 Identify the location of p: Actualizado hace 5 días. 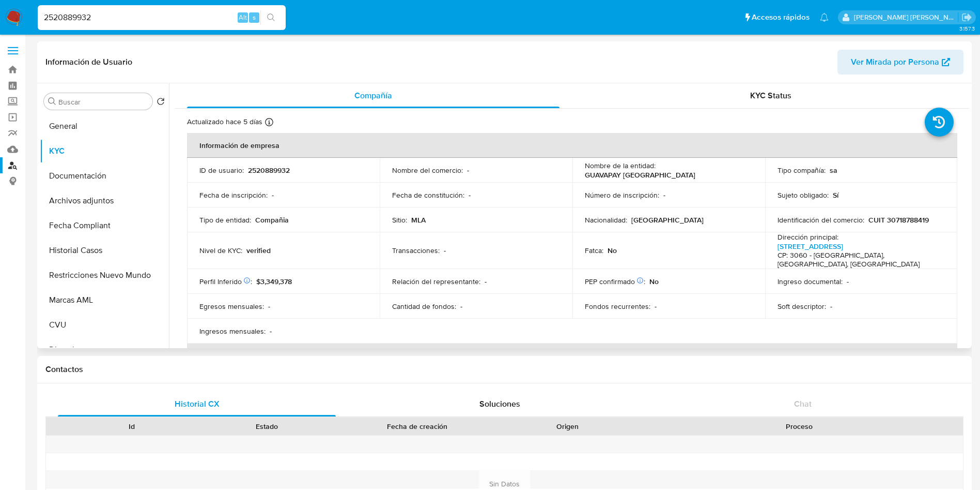
(225, 122).